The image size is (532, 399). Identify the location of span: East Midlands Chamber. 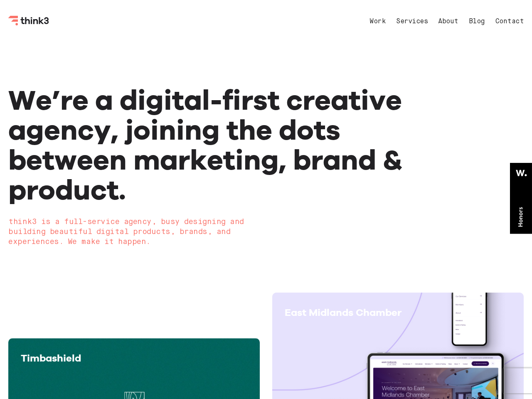
(343, 312).